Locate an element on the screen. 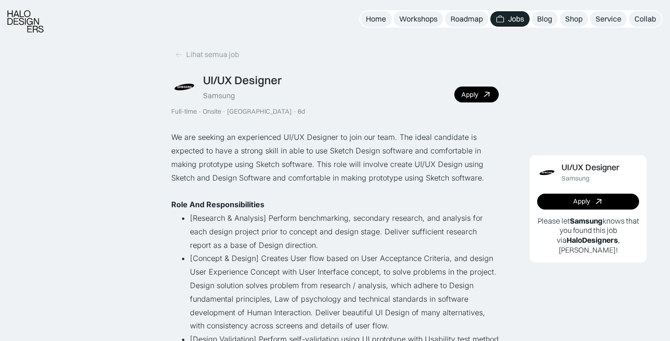 This screenshot has width=670, height=341. div: Home is located at coordinates (376, 19).